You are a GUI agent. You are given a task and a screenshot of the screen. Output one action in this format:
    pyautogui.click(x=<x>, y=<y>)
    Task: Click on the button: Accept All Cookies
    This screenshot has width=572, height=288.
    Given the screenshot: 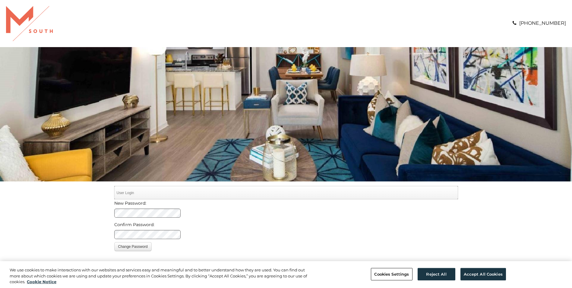 What is the action you would take?
    pyautogui.click(x=483, y=274)
    